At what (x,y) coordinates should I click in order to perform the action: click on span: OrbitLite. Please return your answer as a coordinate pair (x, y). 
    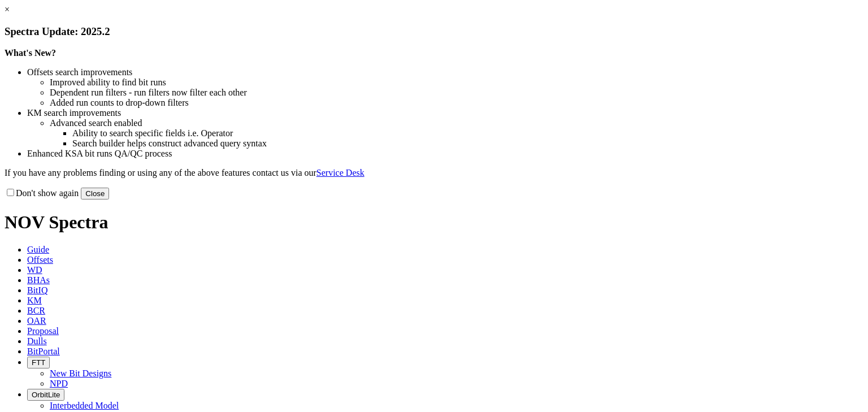
    Looking at the image, I should click on (46, 394).